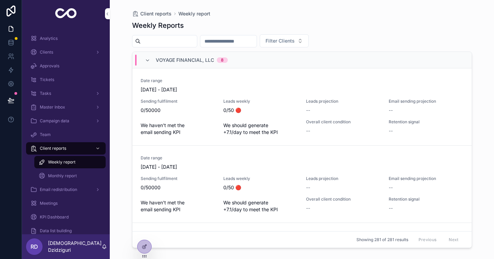 Image resolution: width=494 pixels, height=259 pixels. I want to click on button: Select Button, so click(284, 41).